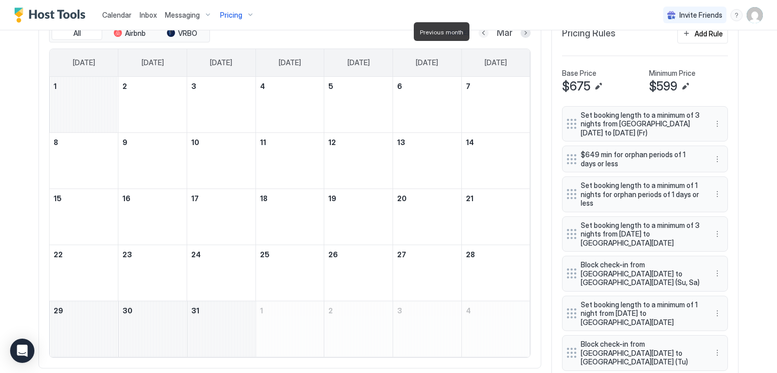  What do you see at coordinates (428, 217) in the screenshot?
I see `td: March 20, 2026` at bounding box center [428, 217].